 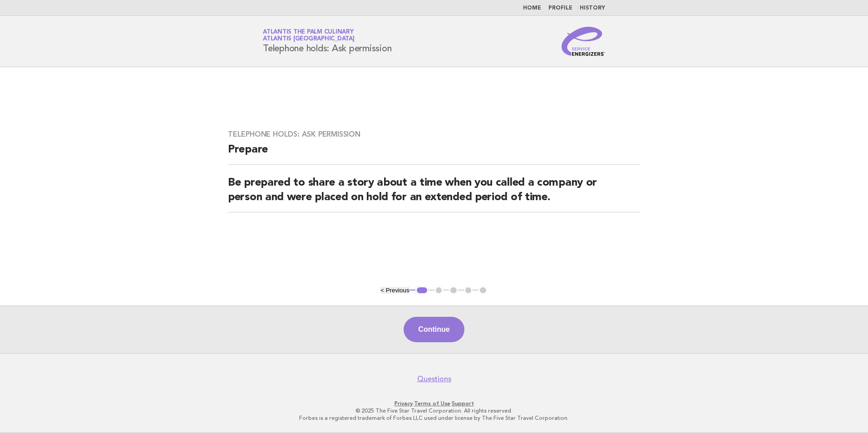 I want to click on h2: Be prepared to share a story about a time when you called a company or person and were placed on ..., so click(x=434, y=194).